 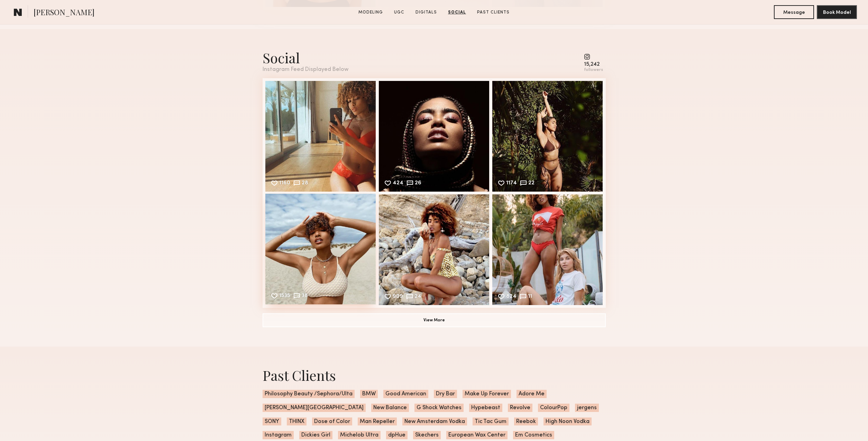 I want to click on span: Skechers, so click(x=427, y=435).